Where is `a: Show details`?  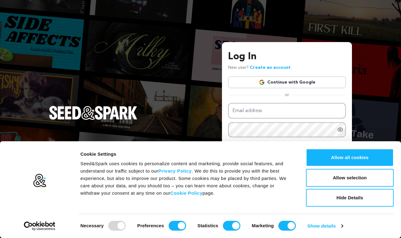 a: Show details is located at coordinates (325, 226).